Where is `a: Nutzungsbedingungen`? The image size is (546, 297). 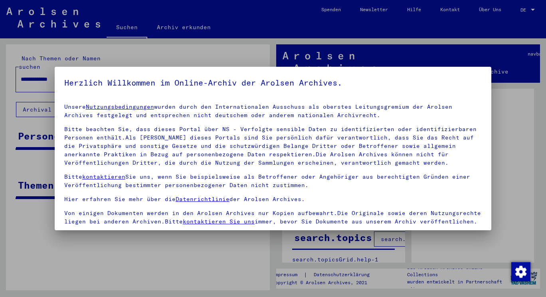
a: Nutzungsbedingungen is located at coordinates (120, 107).